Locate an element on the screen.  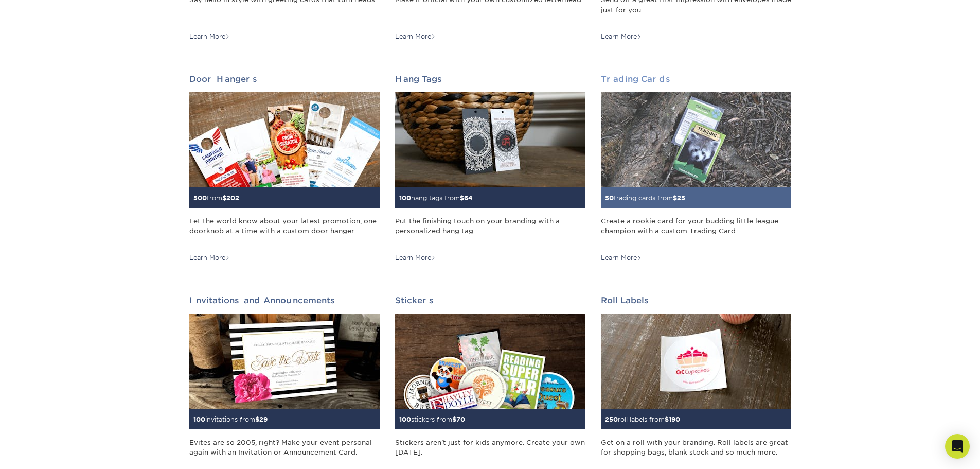
h2: Roll Labels is located at coordinates (696, 300).